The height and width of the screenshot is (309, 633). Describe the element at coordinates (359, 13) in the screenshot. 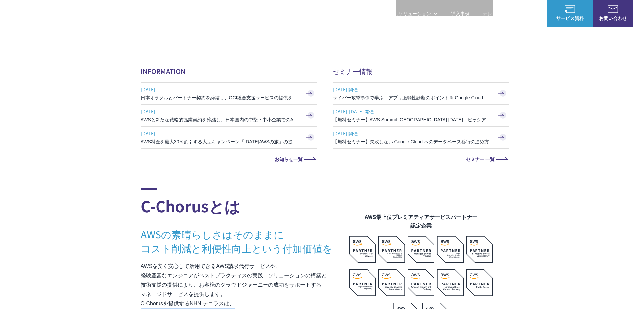

I see `p: サービス` at that location.